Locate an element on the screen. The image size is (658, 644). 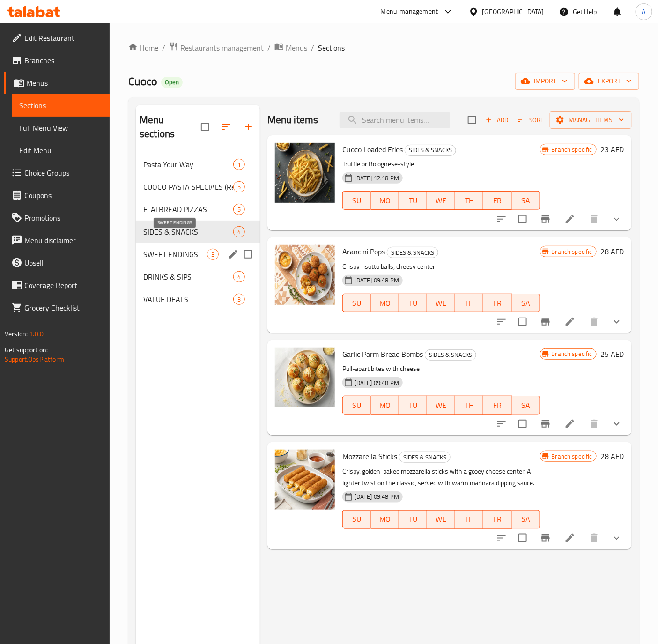
div: FLATBREAD PIZZAS is located at coordinates (188, 209).